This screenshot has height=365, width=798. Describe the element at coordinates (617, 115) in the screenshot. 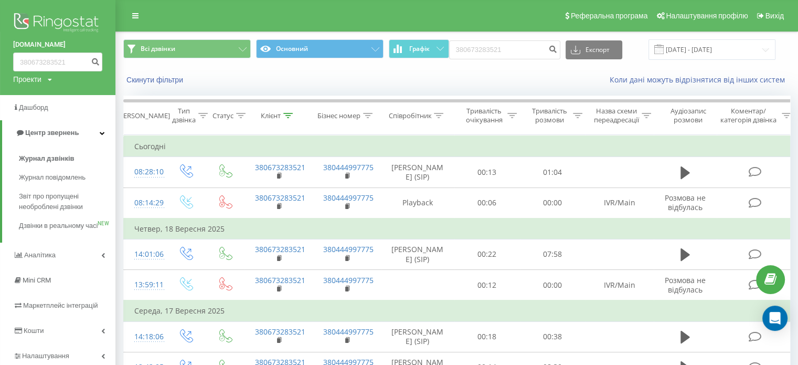

I see `div: Назва схеми переадресації` at that location.